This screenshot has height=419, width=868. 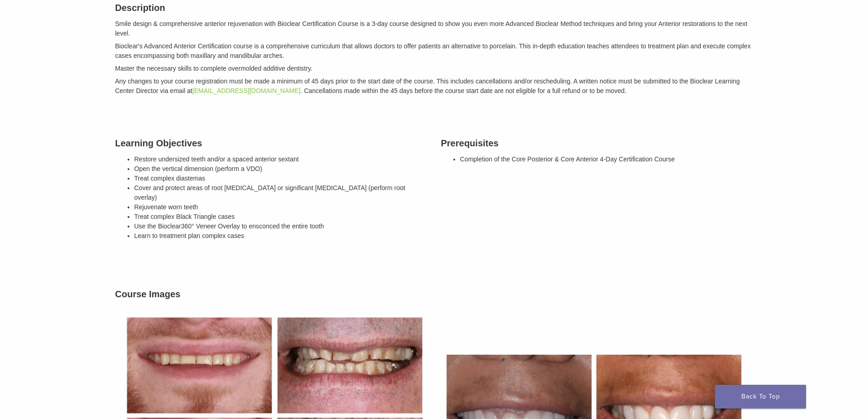 I want to click on span: Learn to treatment plan complex cases, so click(x=189, y=235).